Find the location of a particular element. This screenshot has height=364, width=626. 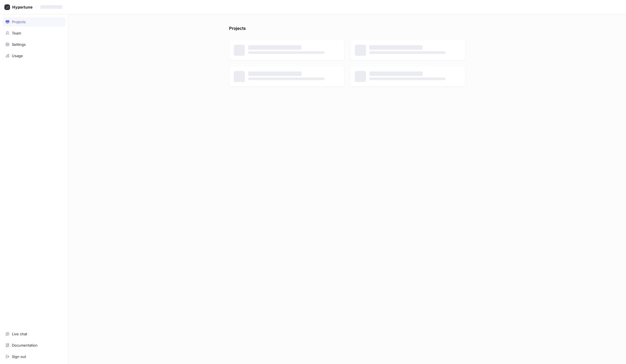

a: Usage is located at coordinates (34, 56).